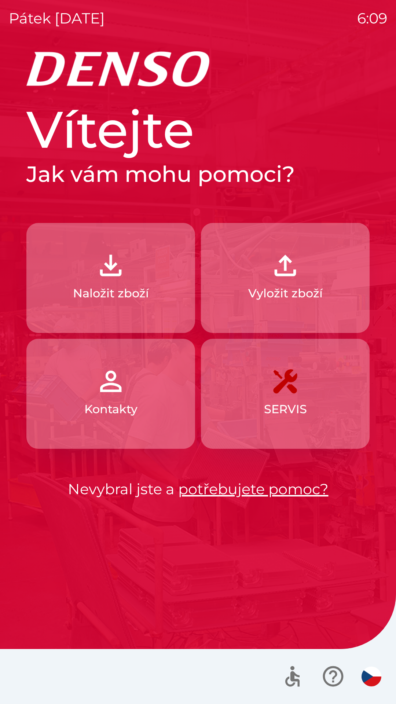 The height and width of the screenshot is (704, 396). What do you see at coordinates (111, 293) in the screenshot?
I see `p: Naložit zboží` at bounding box center [111, 293].